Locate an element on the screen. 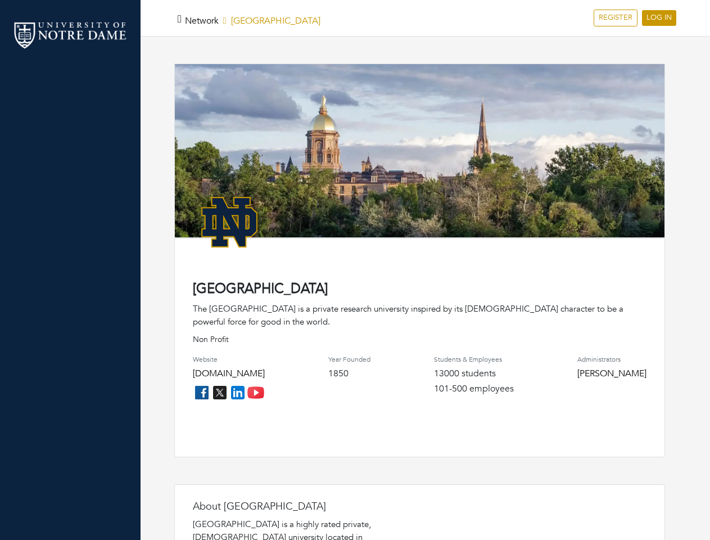 The height and width of the screenshot is (540, 710). h4: Students & Employees is located at coordinates (474, 359).